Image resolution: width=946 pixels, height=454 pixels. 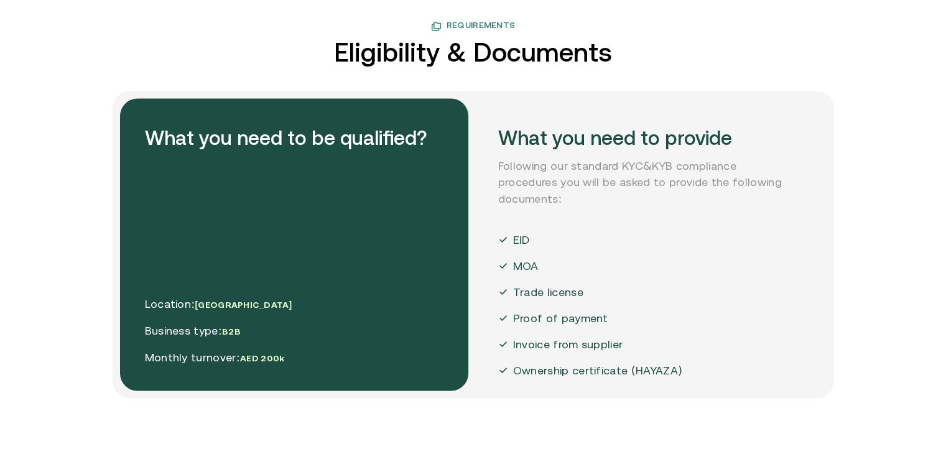 What do you see at coordinates (473, 52) in the screenshot?
I see `h2: Eligibility & Documents` at bounding box center [473, 52].